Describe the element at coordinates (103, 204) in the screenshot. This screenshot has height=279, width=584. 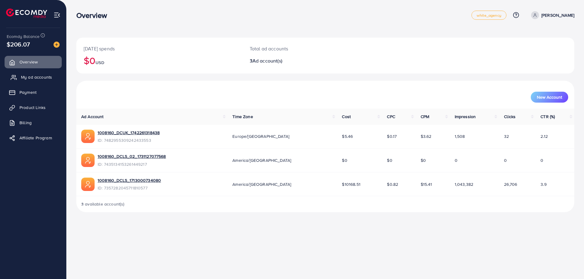
I see `span: 3 available account(s)` at that location.